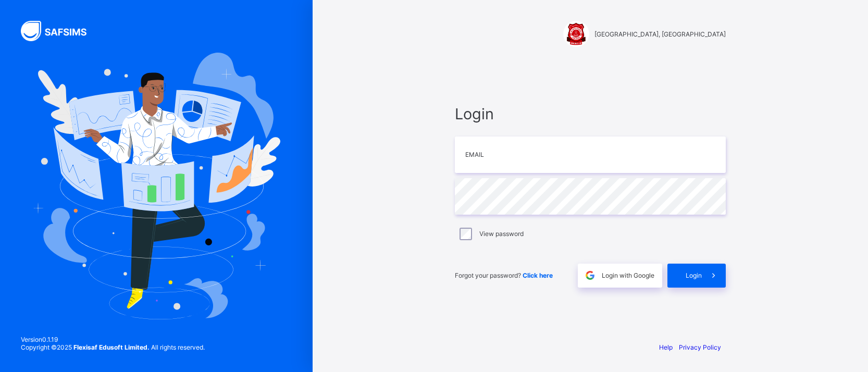 The height and width of the screenshot is (372, 868). Describe the element at coordinates (537, 275) in the screenshot. I see `a: Click here` at that location.